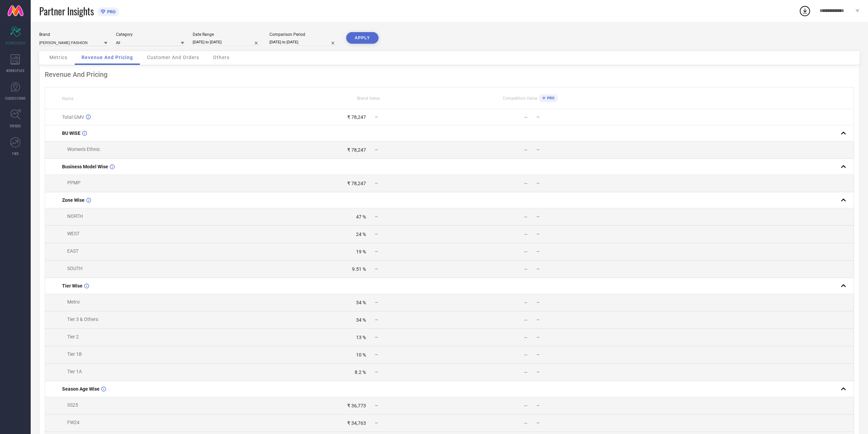 The width and height of the screenshot is (868, 434). What do you see at coordinates (361, 355) in the screenshot?
I see `div: 10 %` at bounding box center [361, 355].